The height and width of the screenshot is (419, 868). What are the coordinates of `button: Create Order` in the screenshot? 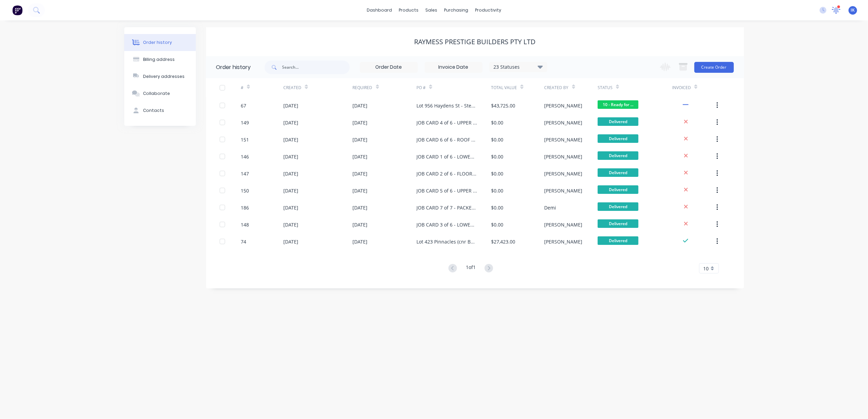 It's located at (714, 68).